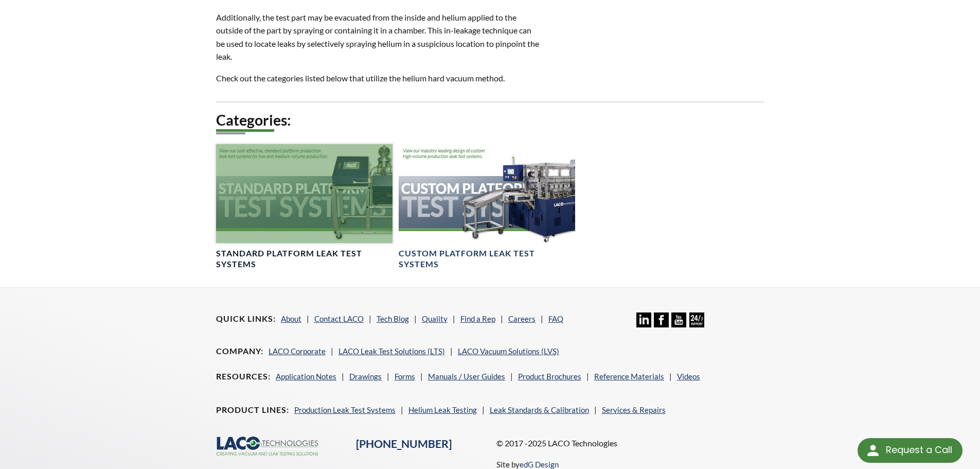 This screenshot has width=980, height=469. Describe the element at coordinates (478, 319) in the screenshot. I see `a: Find a Rep` at that location.